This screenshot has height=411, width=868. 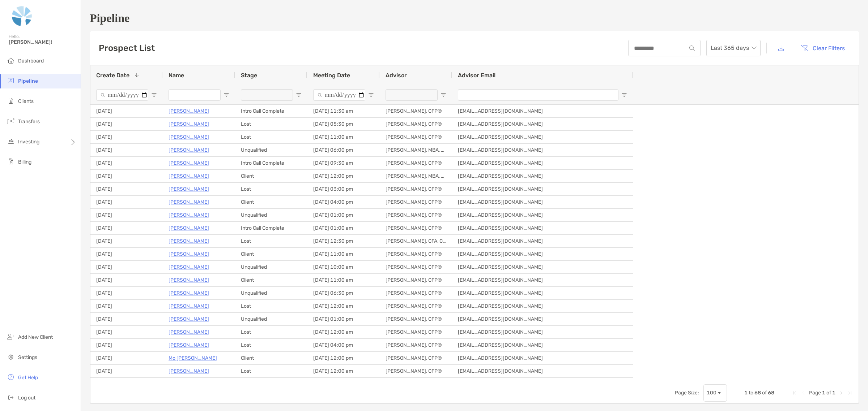 I want to click on span: Page, so click(x=815, y=393).